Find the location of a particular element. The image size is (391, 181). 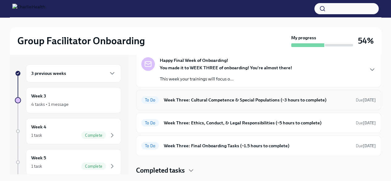

h6: 3 previous weeks is located at coordinates (49, 73).